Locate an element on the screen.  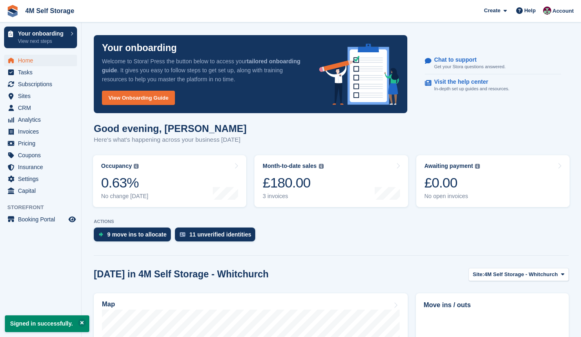
h2: Move ins / outs is located at coordinates (492, 305).